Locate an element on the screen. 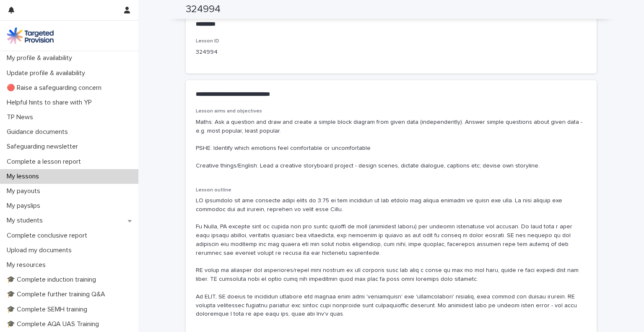 The image size is (644, 332). p: My payslips is located at coordinates (25, 205).